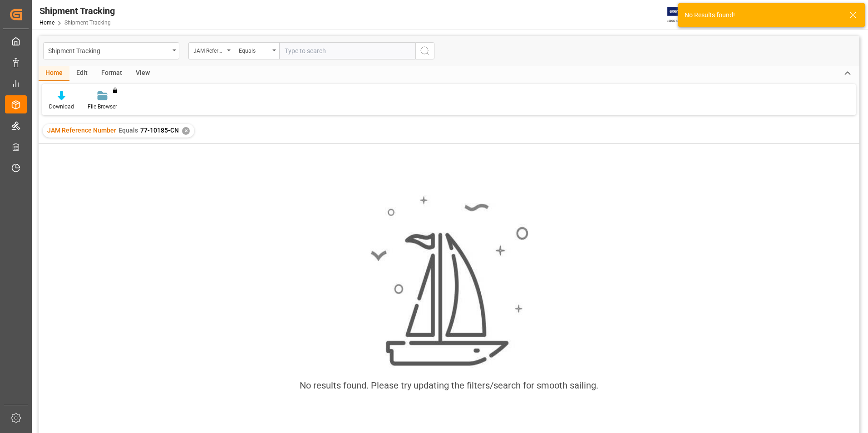 The image size is (868, 433). I want to click on div: Download, so click(61, 107).